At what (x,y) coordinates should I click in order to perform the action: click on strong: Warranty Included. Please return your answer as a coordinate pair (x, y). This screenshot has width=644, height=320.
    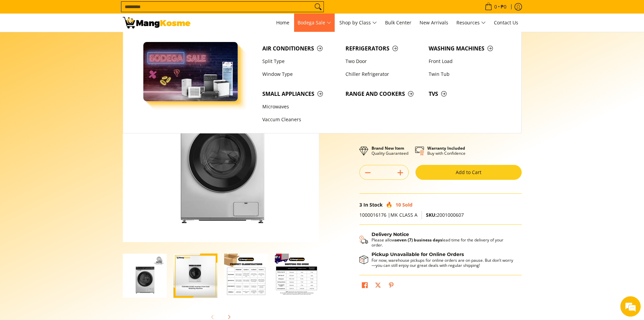
    Looking at the image, I should click on (446, 148).